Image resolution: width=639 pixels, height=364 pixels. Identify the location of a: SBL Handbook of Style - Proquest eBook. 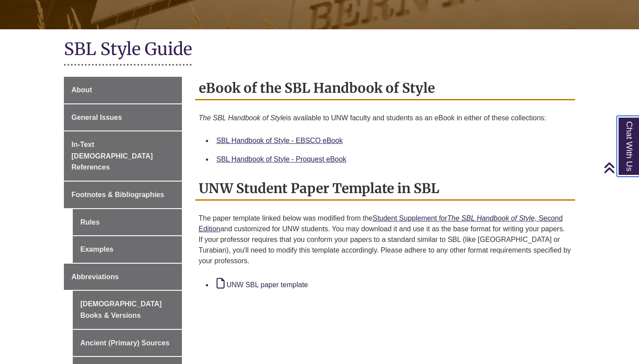
(281, 159).